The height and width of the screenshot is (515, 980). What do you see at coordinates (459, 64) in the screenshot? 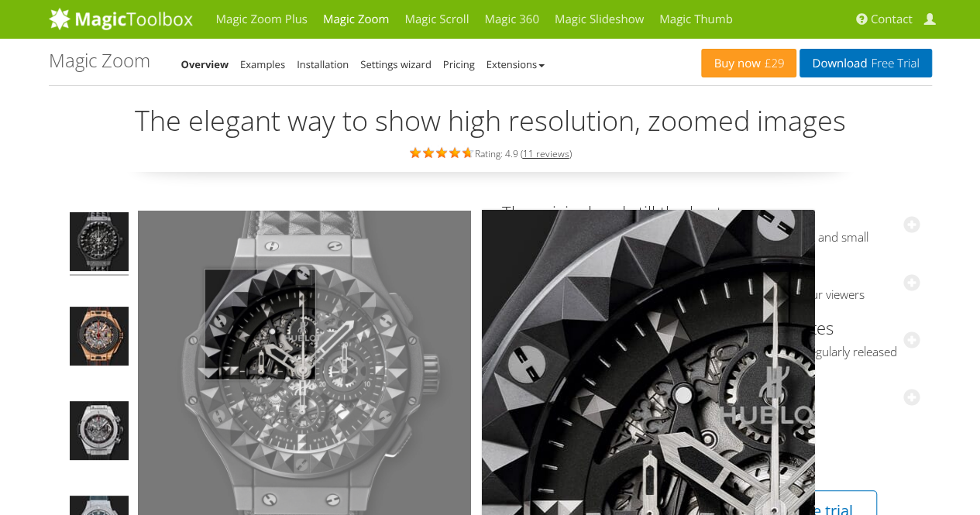
I see `a: Pricing` at bounding box center [459, 64].